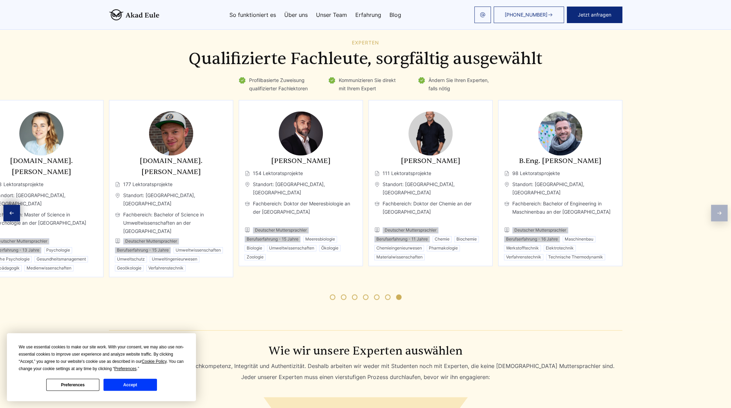 Image resolution: width=731 pixels, height=408 pixels. Describe the element at coordinates (560, 174) in the screenshot. I see `span: 98 Lektoratsprojekte` at that location.